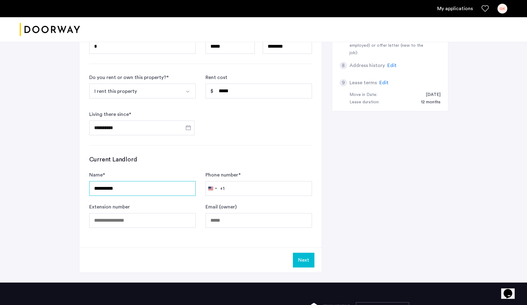 The image size is (527, 305). I want to click on div: 9, so click(343, 83).